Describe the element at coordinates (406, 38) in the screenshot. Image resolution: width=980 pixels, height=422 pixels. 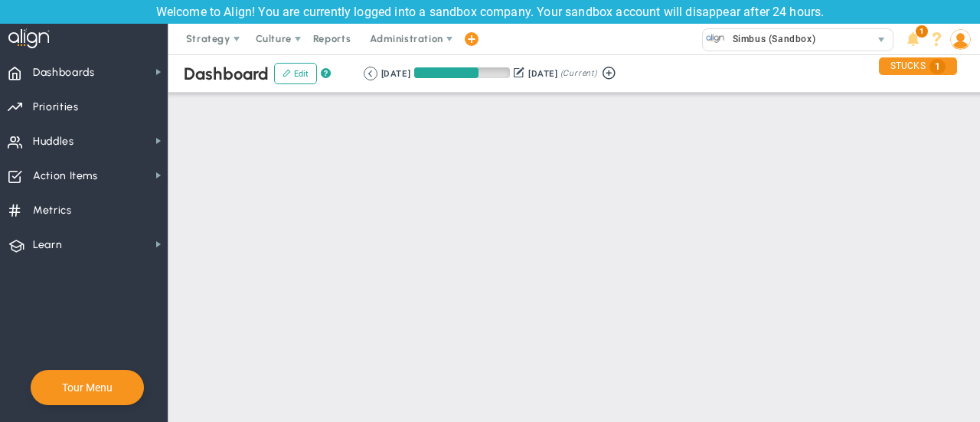
I see `span: Administration` at that location.